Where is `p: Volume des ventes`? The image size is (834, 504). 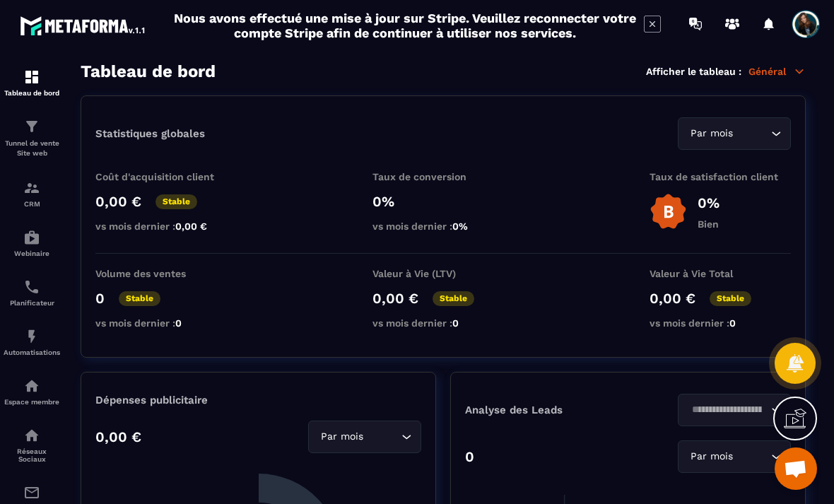
p: Volume des ventes is located at coordinates (166, 273).